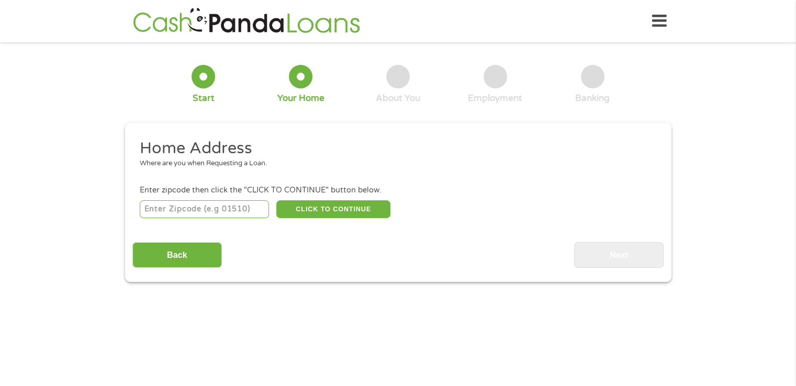  Describe the element at coordinates (246, 21) in the screenshot. I see `img: GetLoanNow Logo` at that location.